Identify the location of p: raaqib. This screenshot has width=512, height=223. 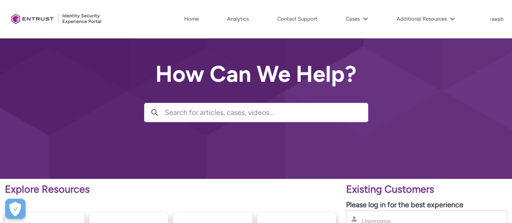
(496, 19).